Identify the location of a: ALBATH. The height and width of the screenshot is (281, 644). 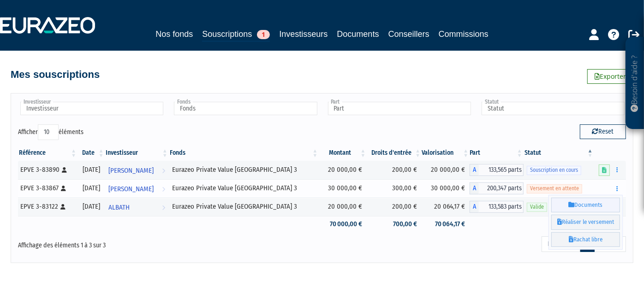
(137, 207).